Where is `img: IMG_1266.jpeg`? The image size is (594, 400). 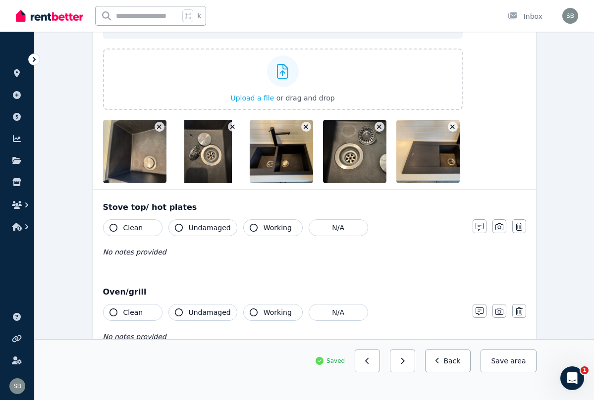
img: IMG_1266.jpeg is located at coordinates (292, 152).